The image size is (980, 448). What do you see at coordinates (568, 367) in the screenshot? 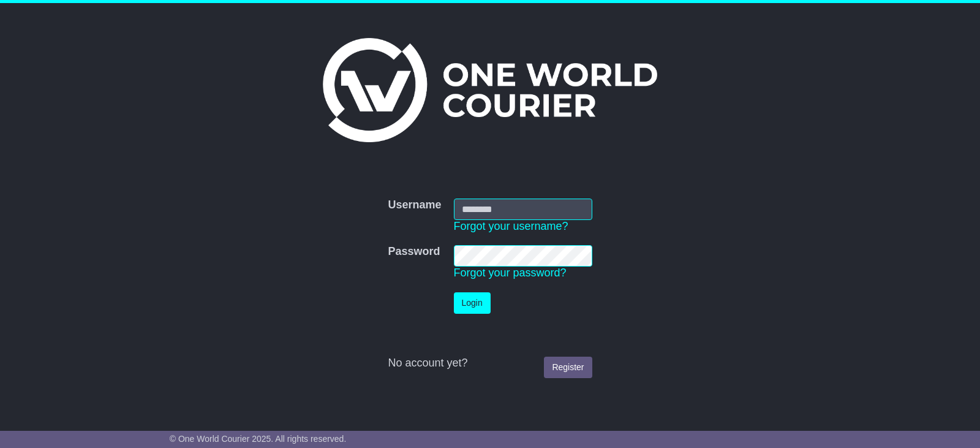
I see `a: Register` at bounding box center [568, 367].